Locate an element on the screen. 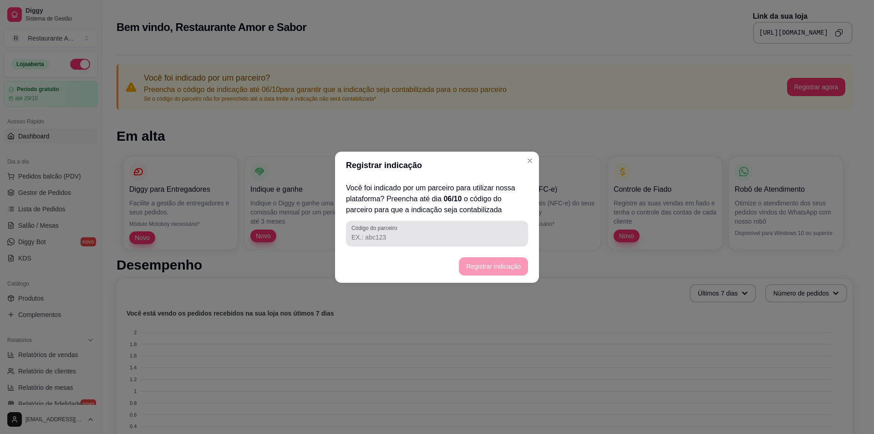 Image resolution: width=874 pixels, height=434 pixels. span: 06/10 is located at coordinates (453, 198).